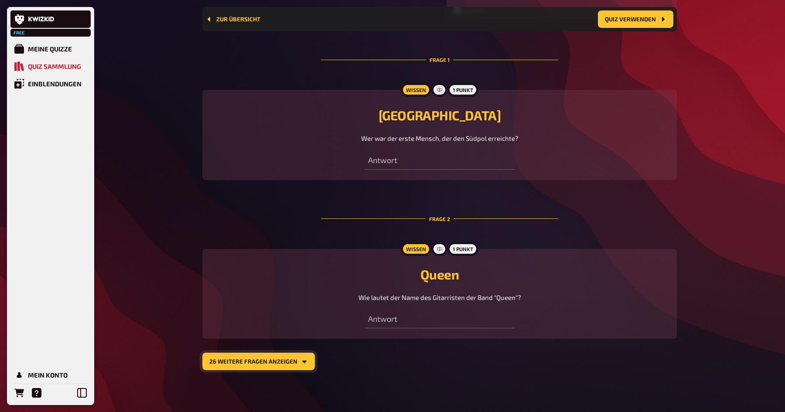  Describe the element at coordinates (55, 66) in the screenshot. I see `div: Quiz Sammlung` at that location.